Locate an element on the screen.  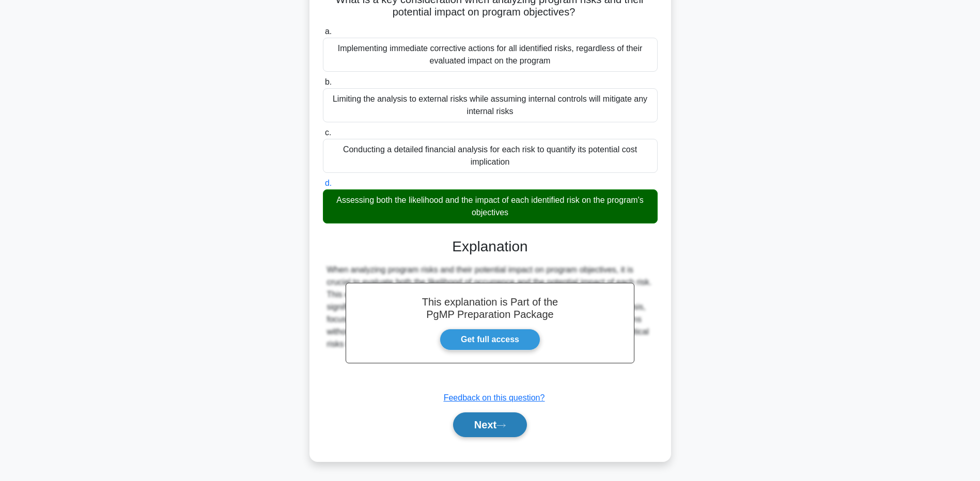
span: c. is located at coordinates (328, 132).